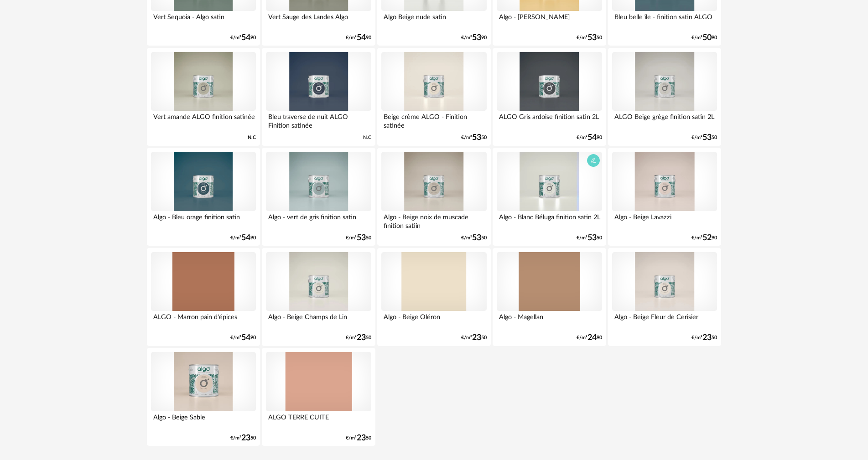  Describe the element at coordinates (434, 196) in the screenshot. I see `a: Algo - Beige noix de muscade finition satiin Algo - Beige noix de muscade finition satiin €/m²5350` at that location.